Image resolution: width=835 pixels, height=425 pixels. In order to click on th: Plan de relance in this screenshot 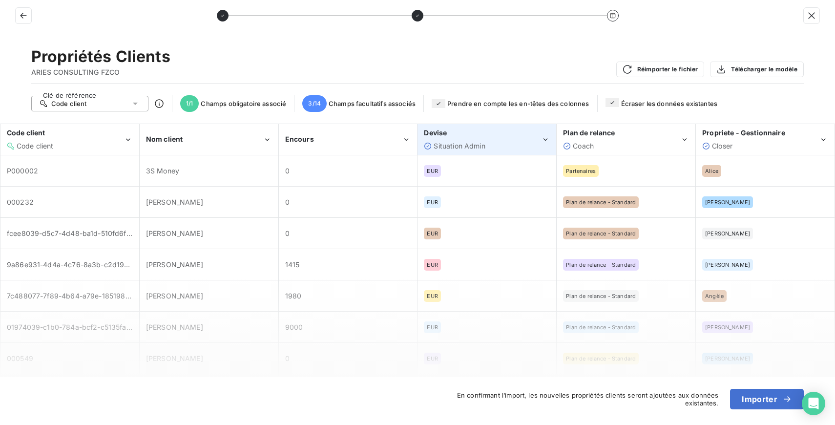, I will do `click(626, 140)`.